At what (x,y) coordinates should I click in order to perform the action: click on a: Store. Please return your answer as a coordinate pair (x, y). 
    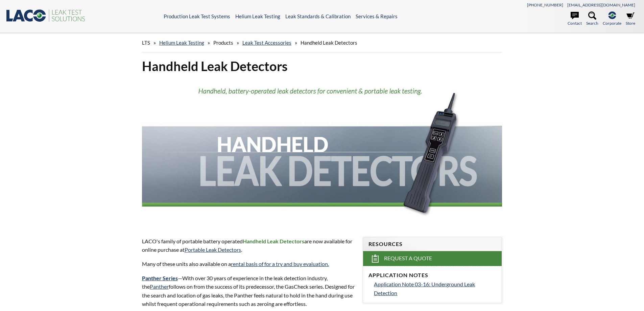
    Looking at the image, I should click on (630, 19).